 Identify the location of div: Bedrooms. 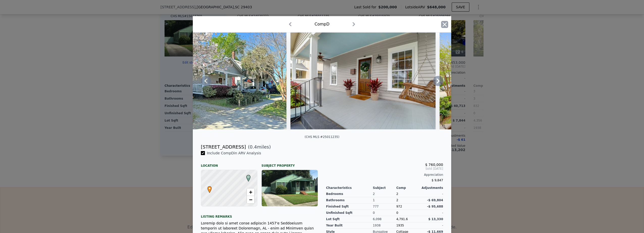
(350, 194).